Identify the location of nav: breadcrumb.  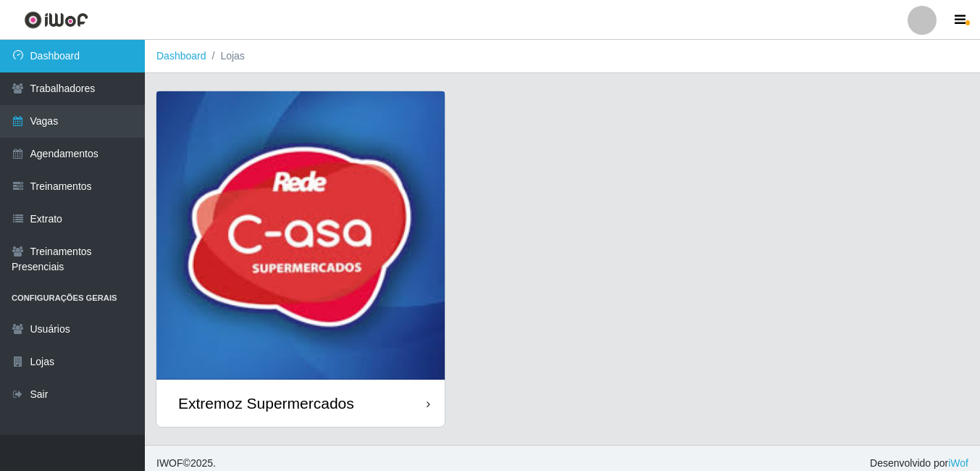
(563, 57).